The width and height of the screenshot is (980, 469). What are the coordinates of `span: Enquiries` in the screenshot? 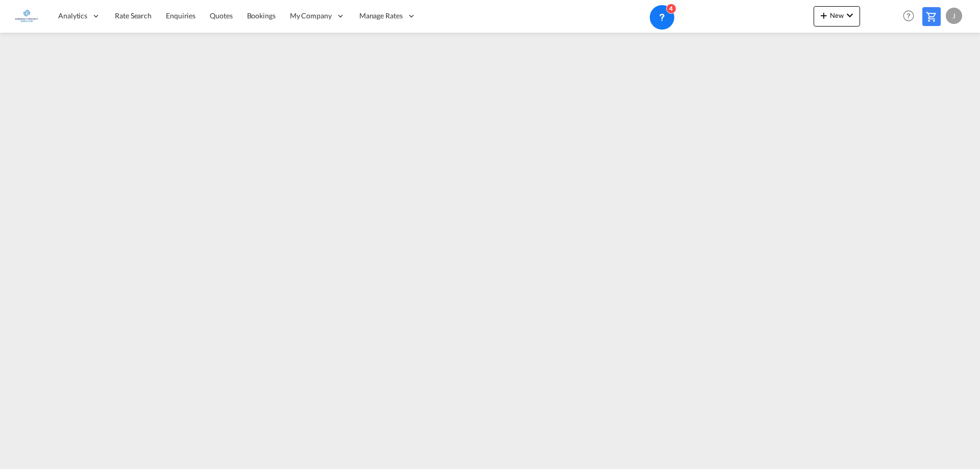 It's located at (181, 15).